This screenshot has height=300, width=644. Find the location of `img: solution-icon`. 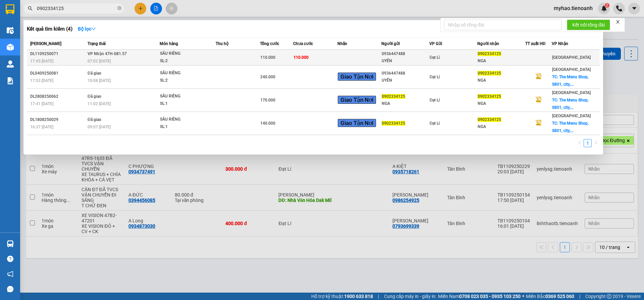

img: solution-icon is located at coordinates (10, 81).